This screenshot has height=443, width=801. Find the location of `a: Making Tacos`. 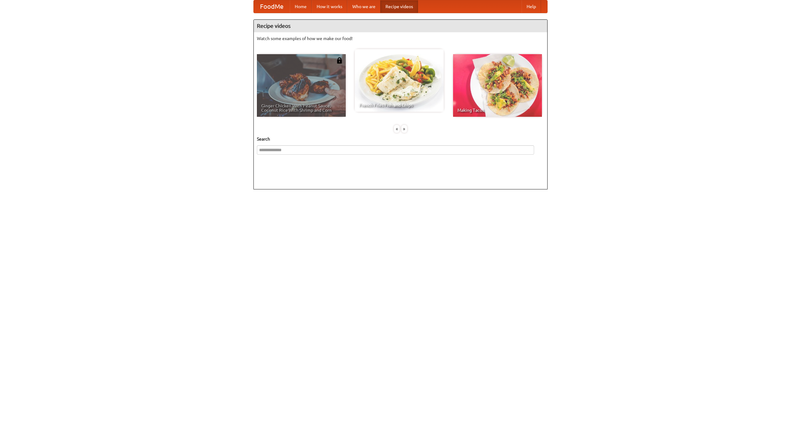

a: Making Tacos is located at coordinates (498, 85).